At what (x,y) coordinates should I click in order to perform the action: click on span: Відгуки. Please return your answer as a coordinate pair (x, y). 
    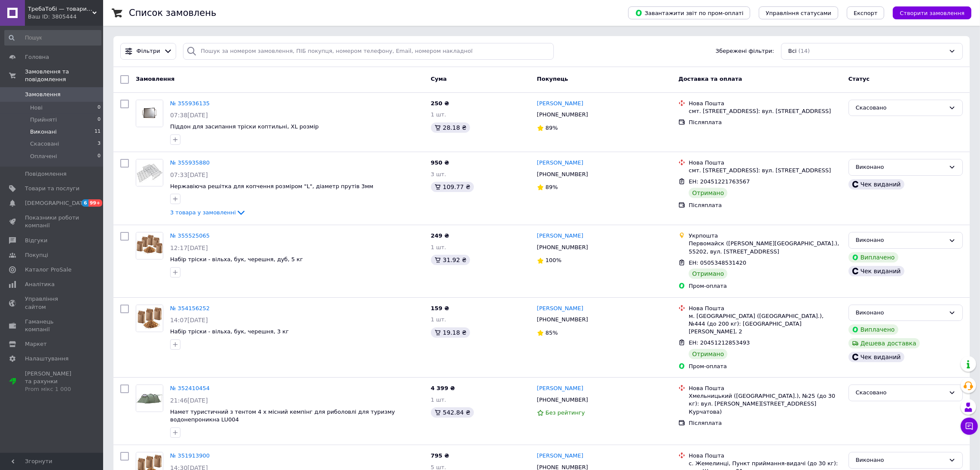
    Looking at the image, I should click on (36, 240).